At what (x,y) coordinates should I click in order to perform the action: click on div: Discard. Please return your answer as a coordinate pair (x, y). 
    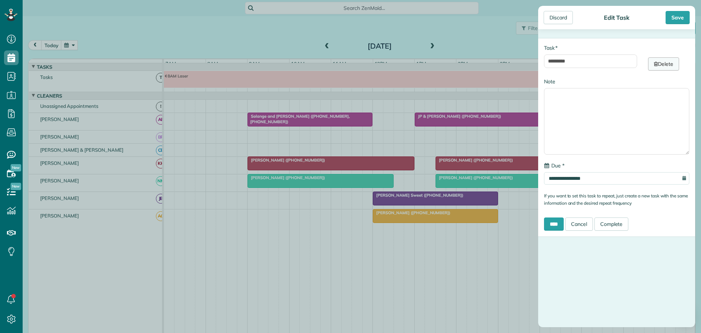
    Looking at the image, I should click on (559, 18).